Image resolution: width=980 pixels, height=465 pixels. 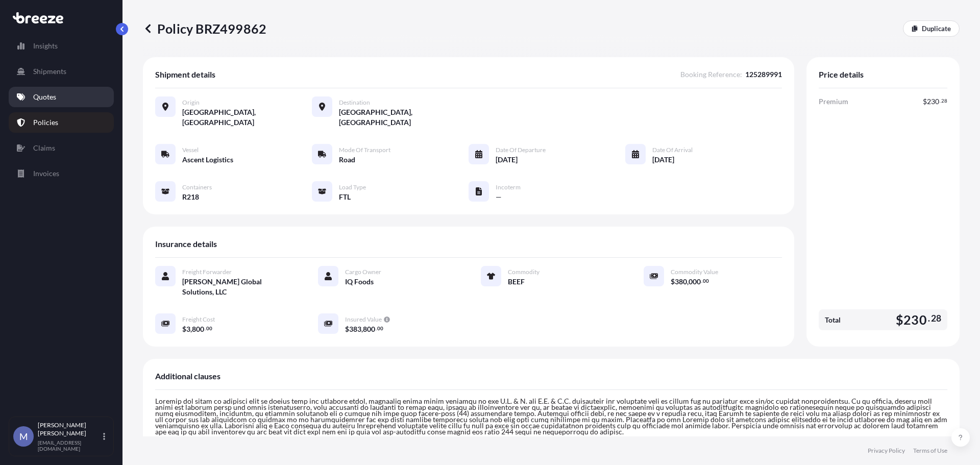 I want to click on span: Insurance details, so click(x=186, y=244).